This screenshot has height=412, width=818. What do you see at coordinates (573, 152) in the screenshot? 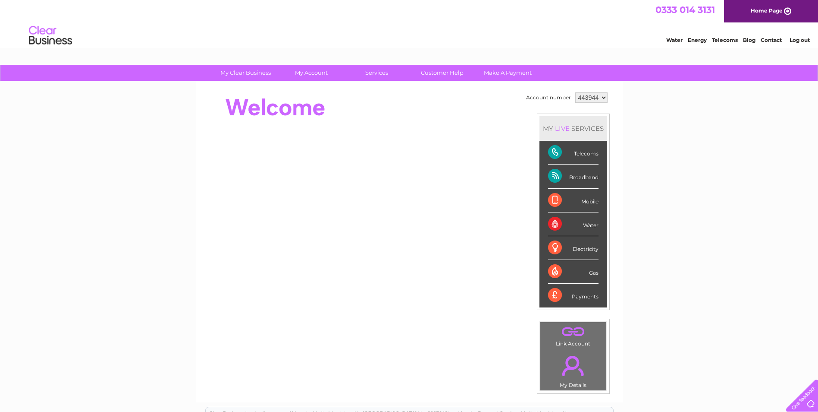
I see `div: Telecoms` at bounding box center [573, 152].